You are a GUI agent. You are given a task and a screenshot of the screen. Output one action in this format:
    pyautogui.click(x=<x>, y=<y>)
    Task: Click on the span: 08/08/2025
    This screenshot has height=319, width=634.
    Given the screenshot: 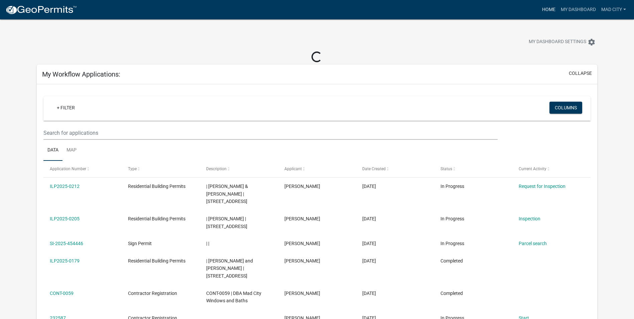 What is the action you would take?
    pyautogui.click(x=369, y=219)
    